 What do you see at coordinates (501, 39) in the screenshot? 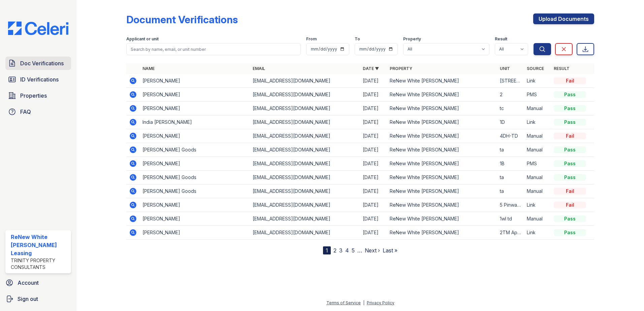
I see `label: Result` at bounding box center [501, 39].